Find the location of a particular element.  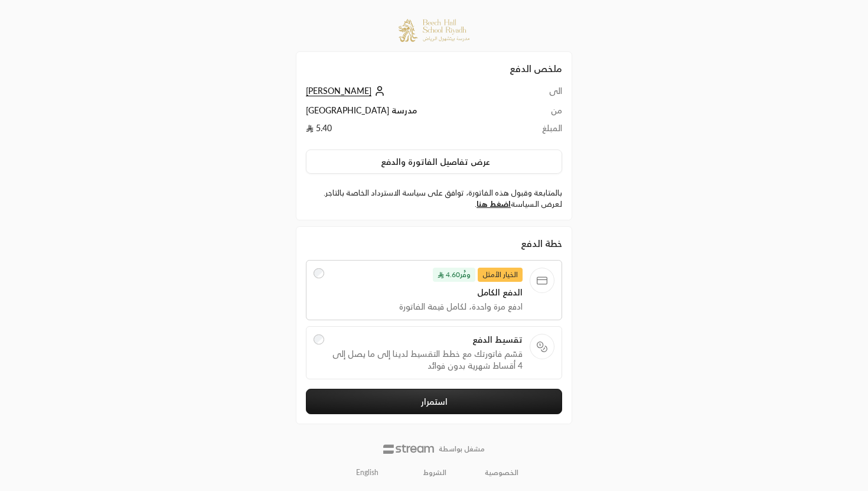

span: ادفع مرة واحدة، لكامل قيمة الفاتورة is located at coordinates (427, 307).